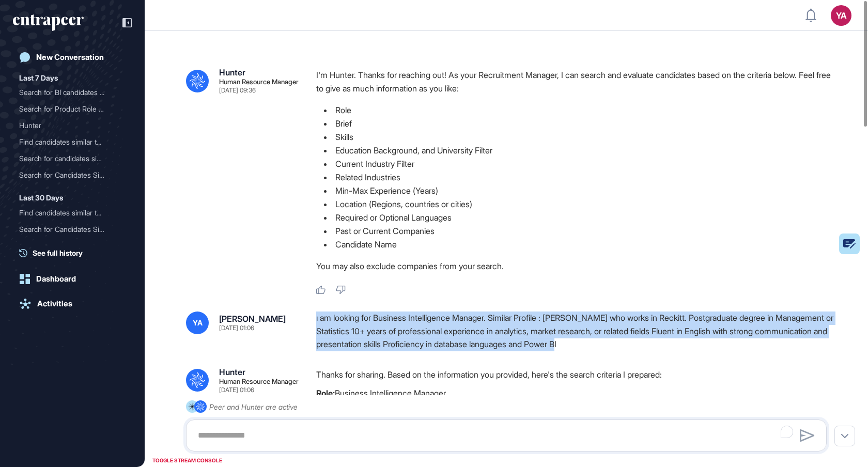 Image resolution: width=868 pixels, height=467 pixels. Describe the element at coordinates (72, 109) in the screenshot. I see `div: Search for Product Role Candidates in AI with 10-15 Years Experience Similar to Sara Holyavkin` at that location.